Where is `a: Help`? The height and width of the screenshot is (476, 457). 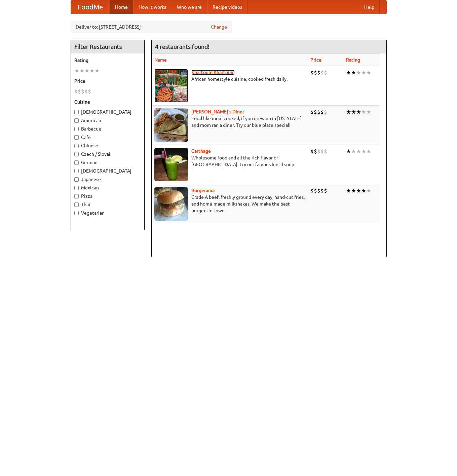
a: Help is located at coordinates (370, 7).